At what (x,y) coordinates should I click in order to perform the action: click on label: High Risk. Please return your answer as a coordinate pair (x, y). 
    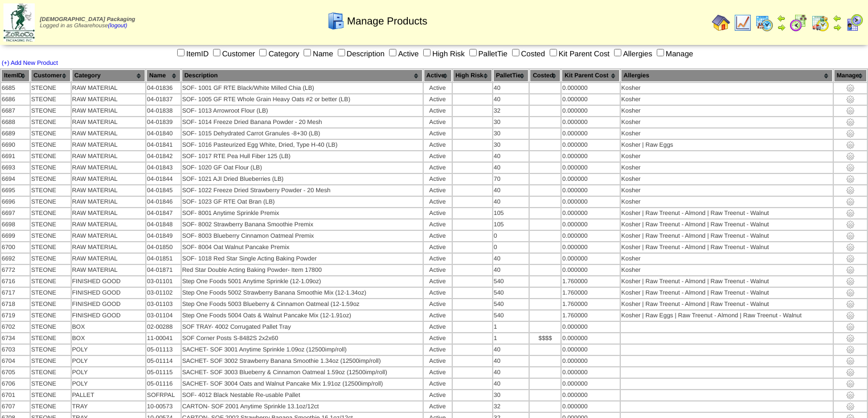
    Looking at the image, I should click on (442, 53).